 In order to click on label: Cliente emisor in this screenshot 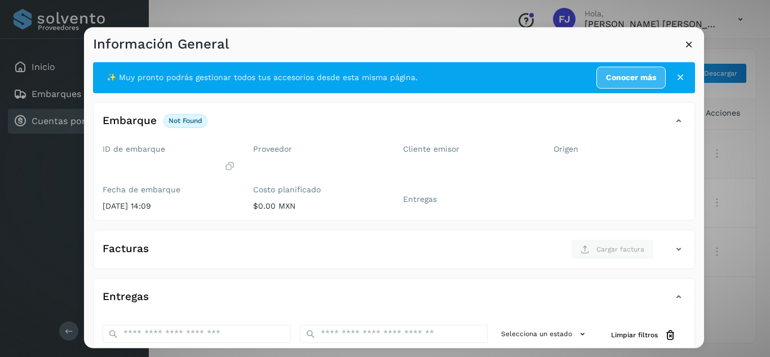, I will do `click(469, 149)`.